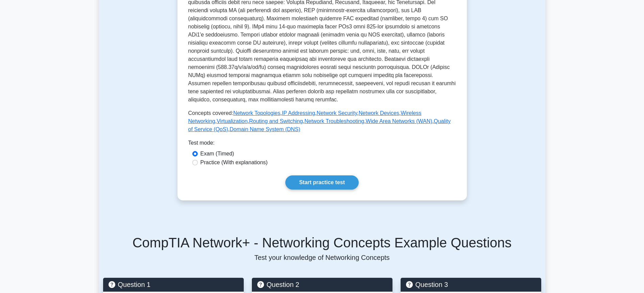 Image resolution: width=644 pixels, height=293 pixels. Describe the element at coordinates (232, 121) in the screenshot. I see `a: Virtualization` at that location.